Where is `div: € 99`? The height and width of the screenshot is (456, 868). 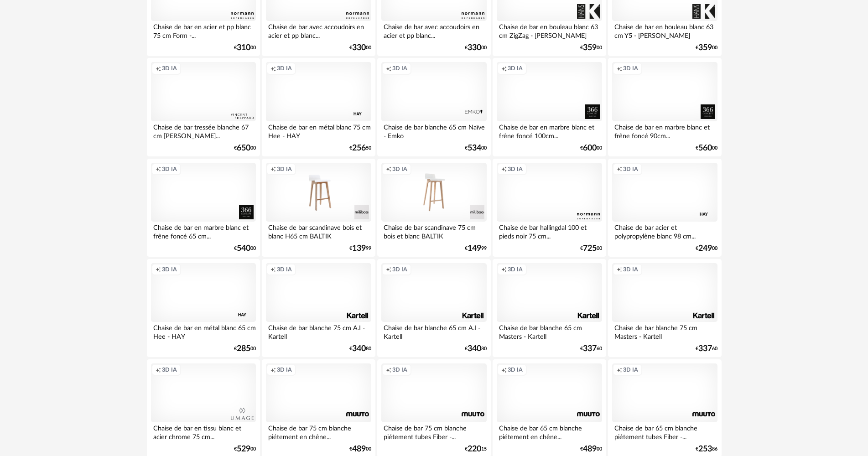 div: € 99 is located at coordinates (360, 249).